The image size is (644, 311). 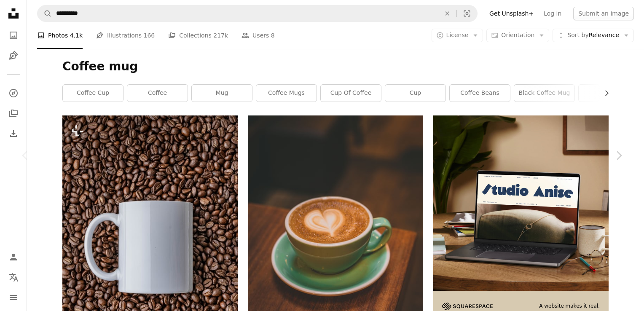 I want to click on button: License, so click(x=457, y=36).